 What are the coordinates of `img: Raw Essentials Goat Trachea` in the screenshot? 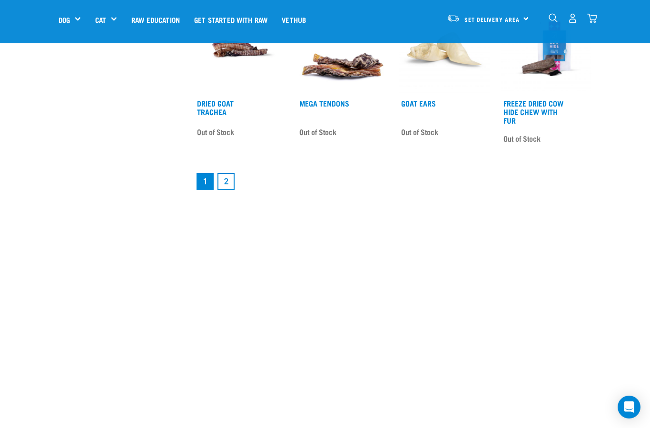 It's located at (240, 49).